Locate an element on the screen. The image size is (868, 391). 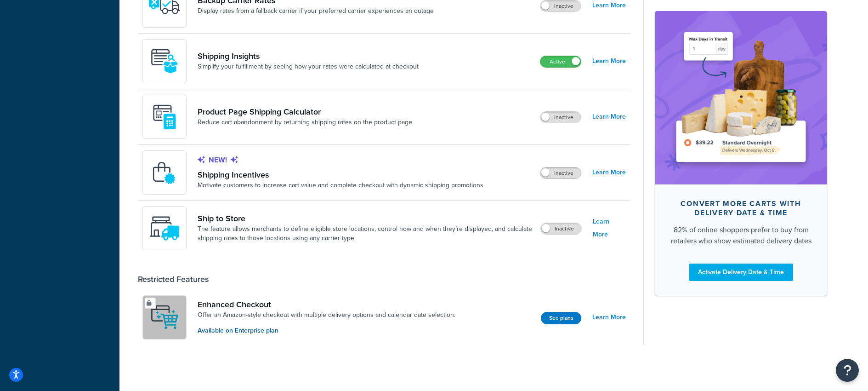
p: Available on Enterprise plan is located at coordinates (326, 331).